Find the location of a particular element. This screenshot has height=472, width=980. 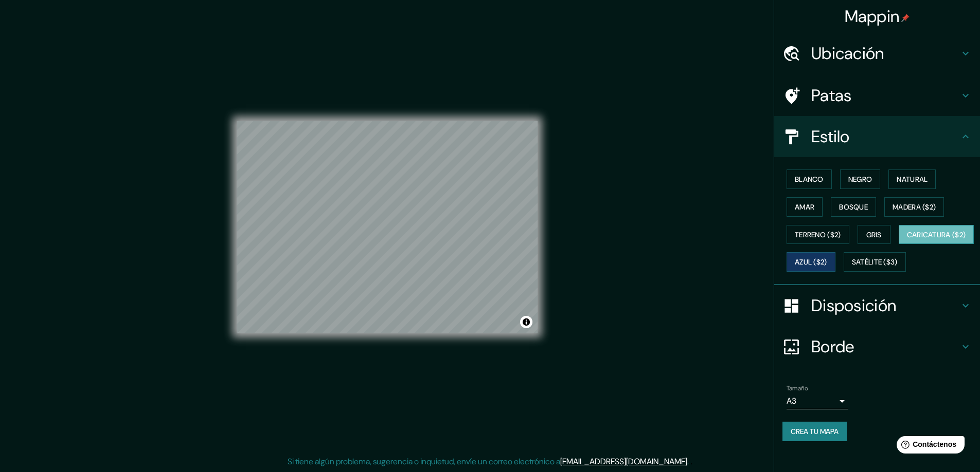

div: Disposición is located at coordinates (877, 306).